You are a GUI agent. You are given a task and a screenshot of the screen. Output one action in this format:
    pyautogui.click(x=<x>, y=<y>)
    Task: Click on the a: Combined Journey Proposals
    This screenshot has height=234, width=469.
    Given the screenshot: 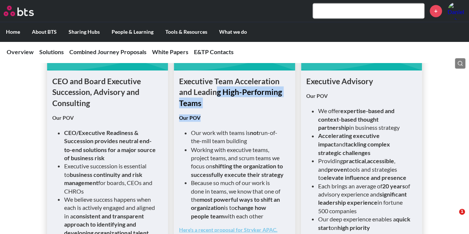 What is the action you would take?
    pyautogui.click(x=108, y=52)
    